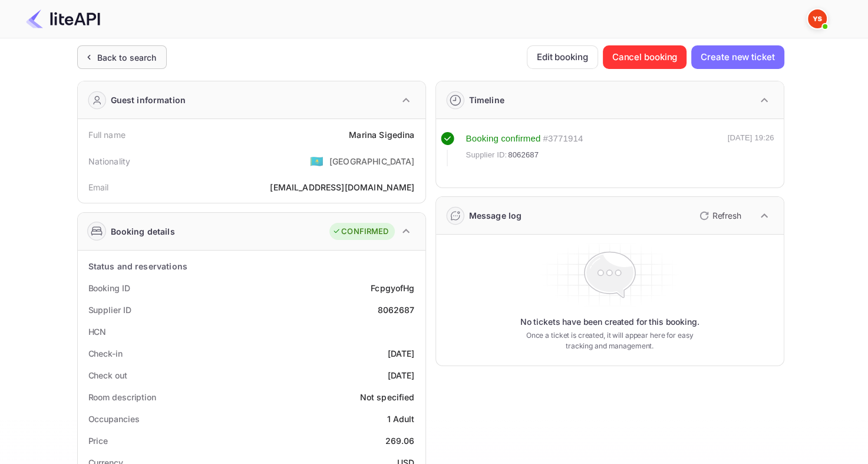 This screenshot has height=464, width=868. What do you see at coordinates (360, 232) in the screenshot?
I see `div: CONFIRMED` at bounding box center [360, 232].